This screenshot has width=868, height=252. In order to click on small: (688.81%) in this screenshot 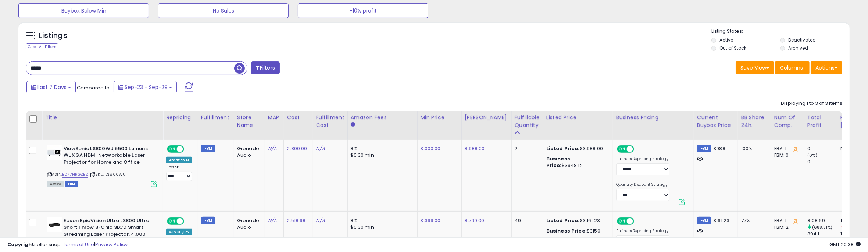, I will do `click(822, 227)`.